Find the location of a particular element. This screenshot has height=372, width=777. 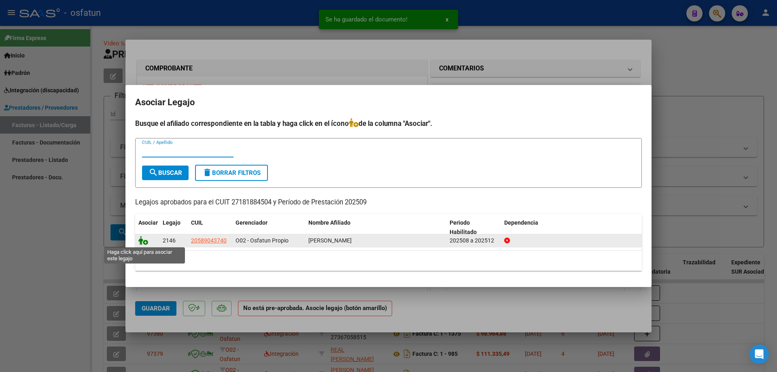

span: Borrar Filtros is located at coordinates (231, 173).